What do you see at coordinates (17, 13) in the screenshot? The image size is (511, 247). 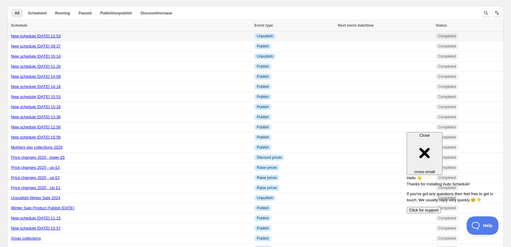 I see `span: All` at bounding box center [17, 13].